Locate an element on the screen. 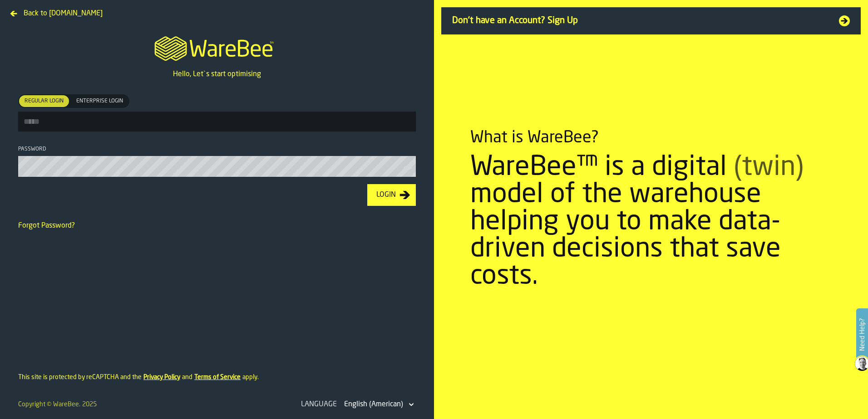  div: What is WareBee? is located at coordinates (534, 138).